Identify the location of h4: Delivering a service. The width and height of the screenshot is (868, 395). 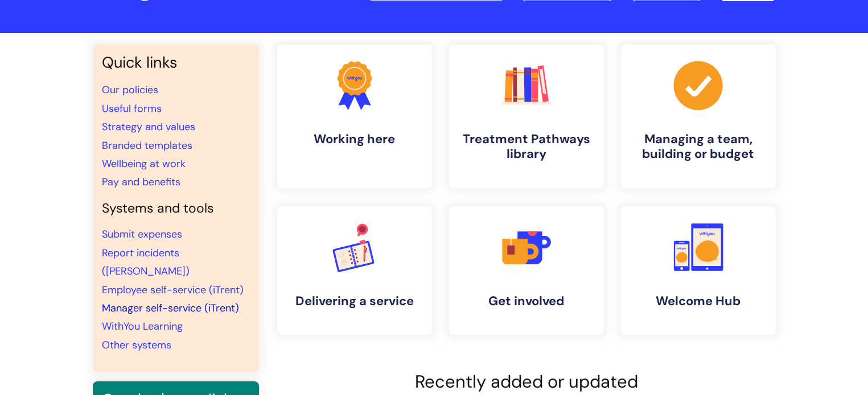
(354, 301).